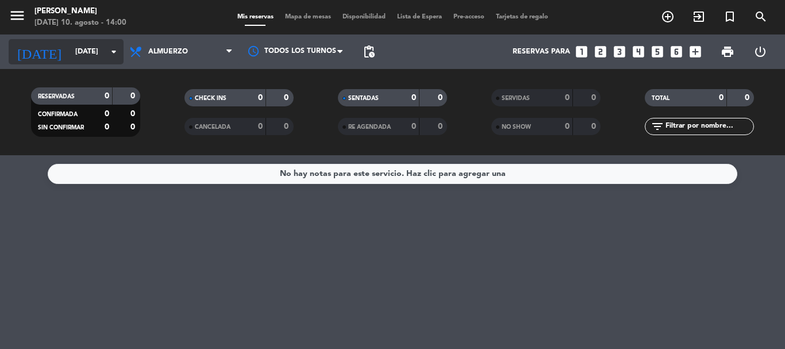  I want to click on span: SERVIDAS, so click(516, 98).